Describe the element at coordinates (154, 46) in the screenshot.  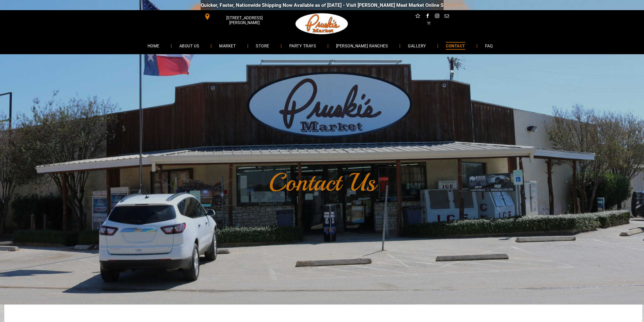
I see `a: HOME` at that location.